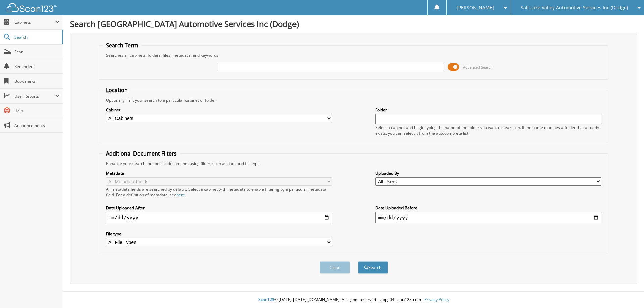  Describe the element at coordinates (37, 126) in the screenshot. I see `span: Announcements` at that location.